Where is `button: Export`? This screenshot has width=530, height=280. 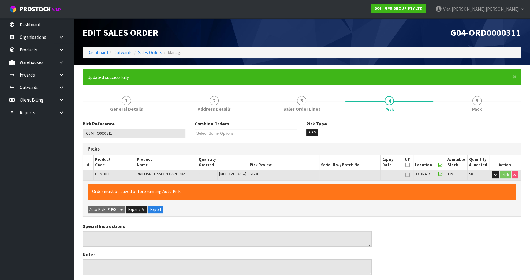 button: Export is located at coordinates (156, 210).